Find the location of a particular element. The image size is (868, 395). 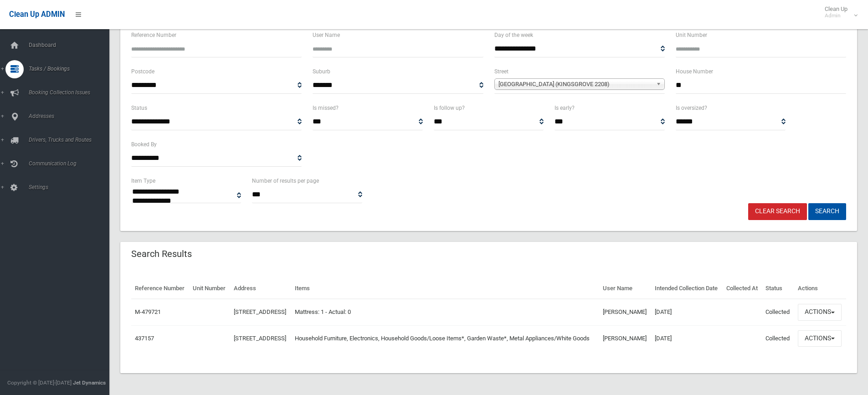

span: Booking Collection Issues is located at coordinates (71, 92).